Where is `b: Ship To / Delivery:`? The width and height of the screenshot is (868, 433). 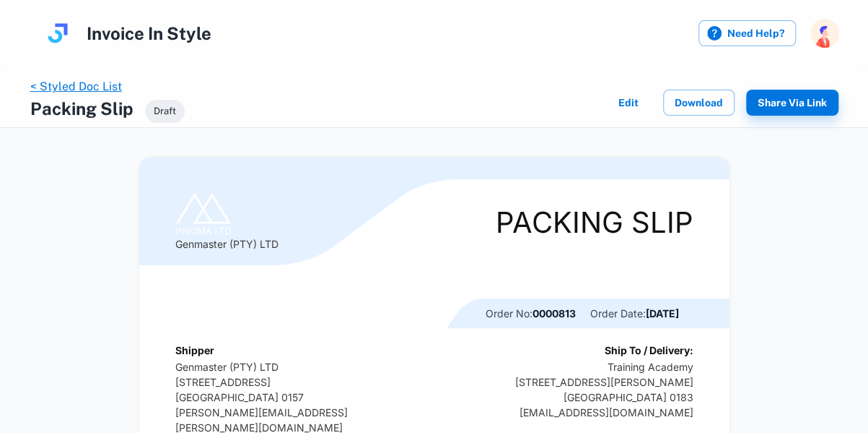
b: Ship To / Delivery: is located at coordinates (649, 349).